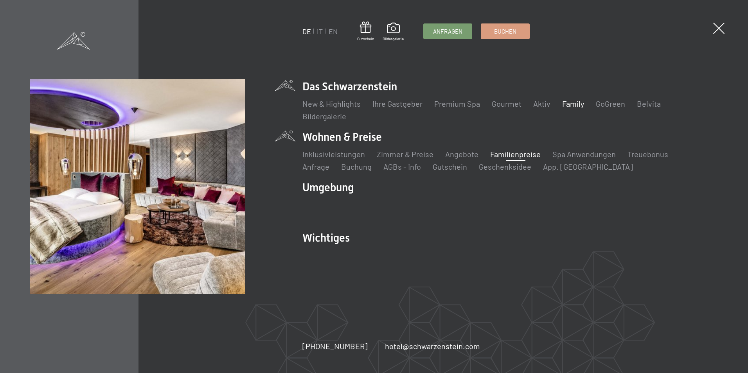  Describe the element at coordinates (405, 154) in the screenshot. I see `a: Zimmer & Preise` at that location.